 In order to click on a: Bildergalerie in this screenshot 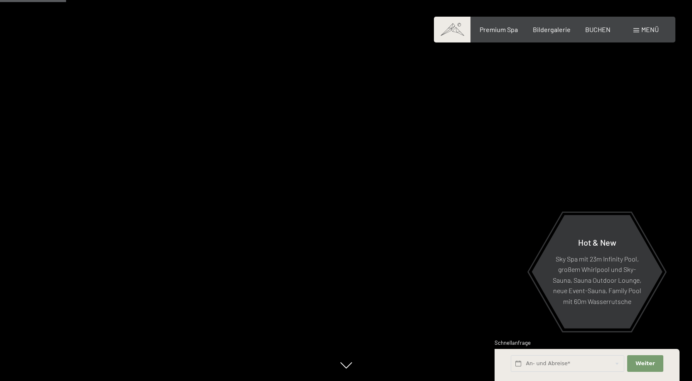, I will do `click(552, 29)`.